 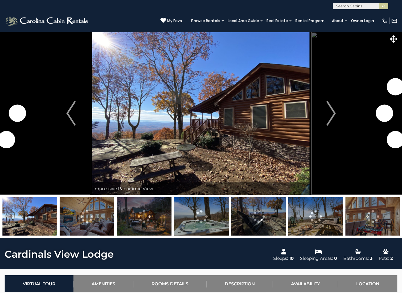 I want to click on a: Availability, so click(x=306, y=284).